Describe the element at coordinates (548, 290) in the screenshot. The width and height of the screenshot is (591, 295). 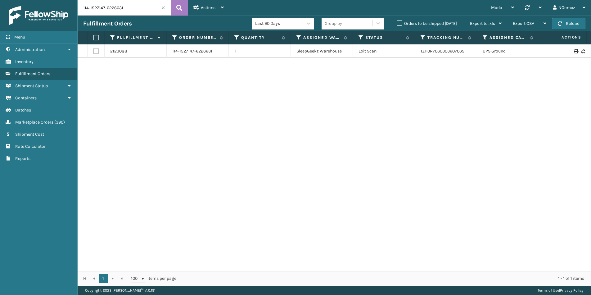
I see `a: Terms of Use` at that location.